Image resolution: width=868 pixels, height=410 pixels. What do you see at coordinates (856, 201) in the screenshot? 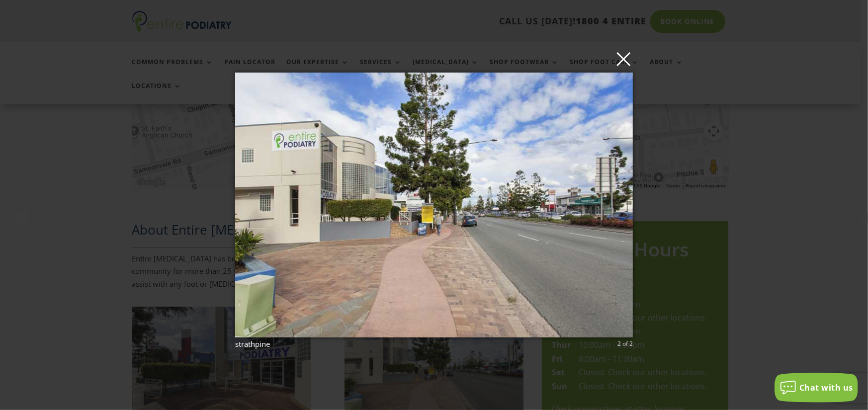
I see `button: Next (Right arrow key)` at bounding box center [856, 201].